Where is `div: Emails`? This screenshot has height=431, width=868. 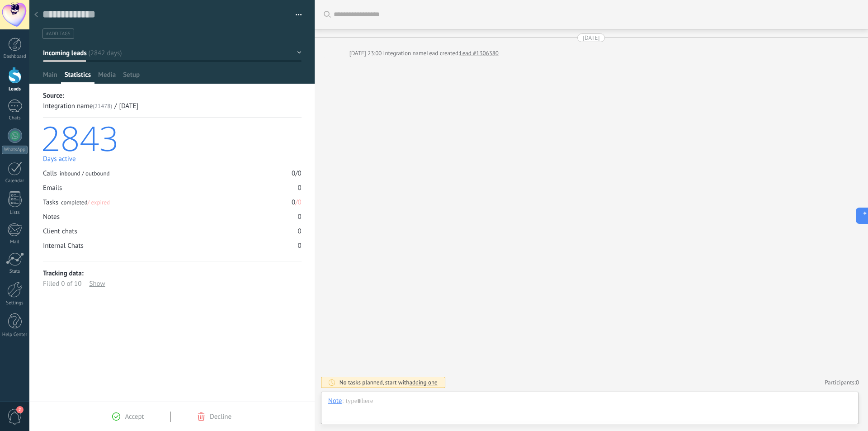
div: Emails is located at coordinates (53, 187).